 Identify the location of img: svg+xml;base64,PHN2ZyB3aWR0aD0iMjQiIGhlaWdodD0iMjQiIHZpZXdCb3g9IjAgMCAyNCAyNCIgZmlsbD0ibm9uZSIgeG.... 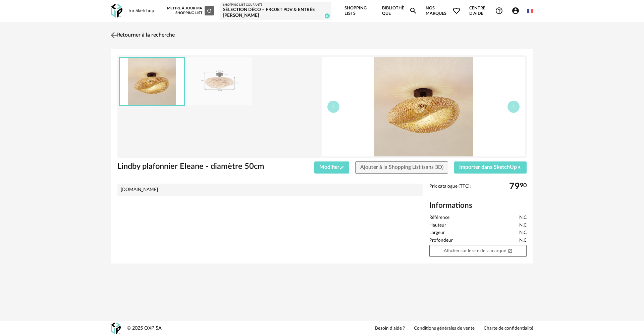
(114, 35).